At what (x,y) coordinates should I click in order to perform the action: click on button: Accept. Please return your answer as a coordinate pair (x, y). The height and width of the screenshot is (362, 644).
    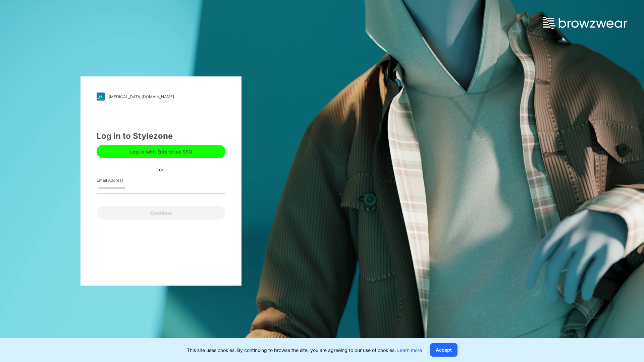
    Looking at the image, I should click on (444, 350).